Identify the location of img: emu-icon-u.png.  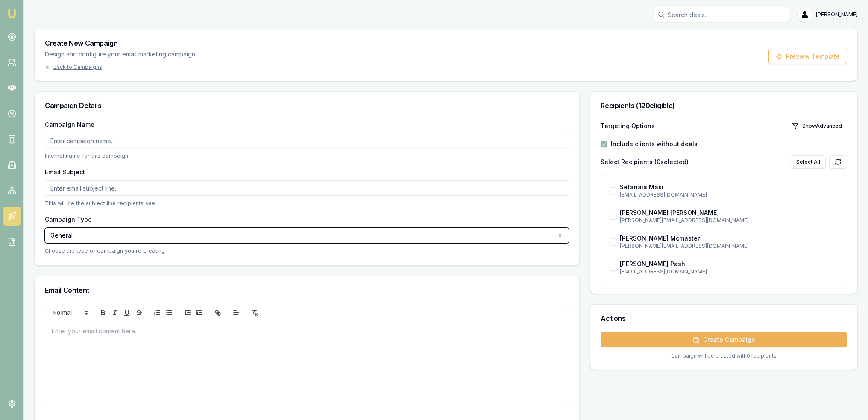
(12, 14).